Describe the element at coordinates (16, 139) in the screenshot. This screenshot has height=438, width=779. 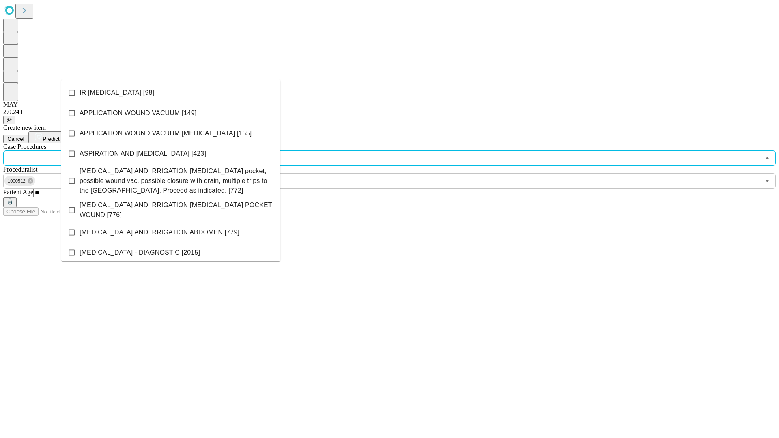
I see `span: Cancel` at that location.